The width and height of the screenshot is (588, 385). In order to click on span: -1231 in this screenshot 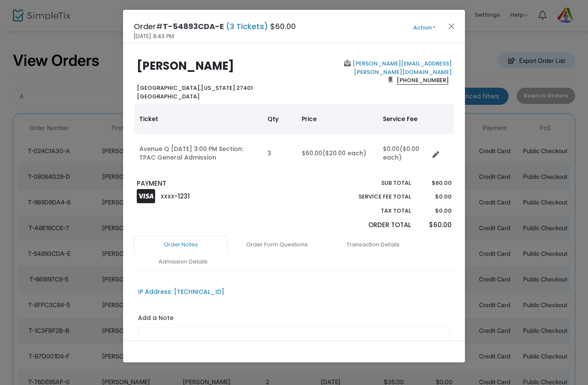, I will do `click(182, 196)`.